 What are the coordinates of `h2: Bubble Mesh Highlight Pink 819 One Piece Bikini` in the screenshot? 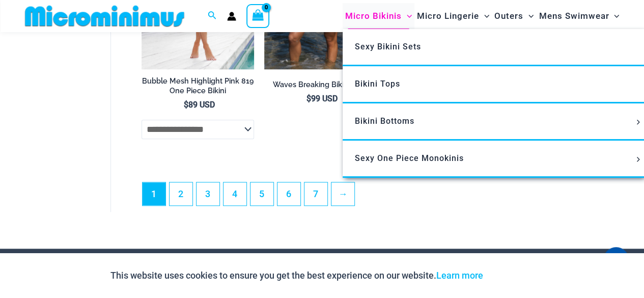 It's located at (198, 85).